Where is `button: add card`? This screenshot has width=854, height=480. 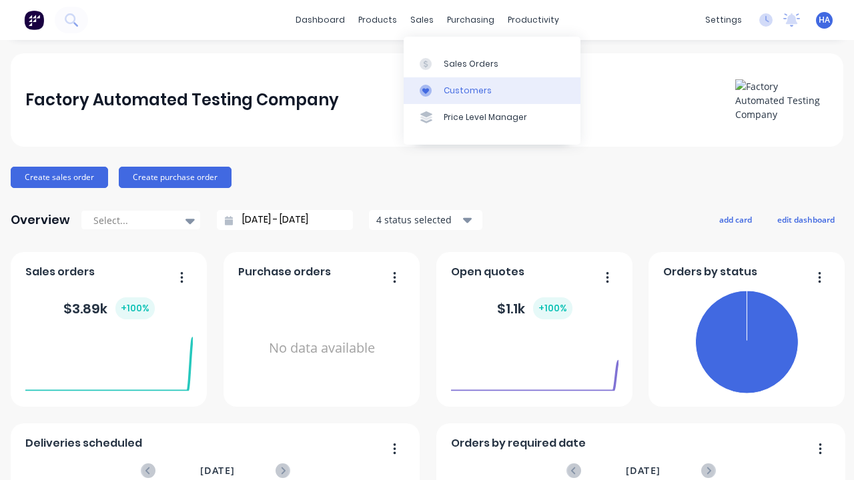
button: add card is located at coordinates (735, 220).